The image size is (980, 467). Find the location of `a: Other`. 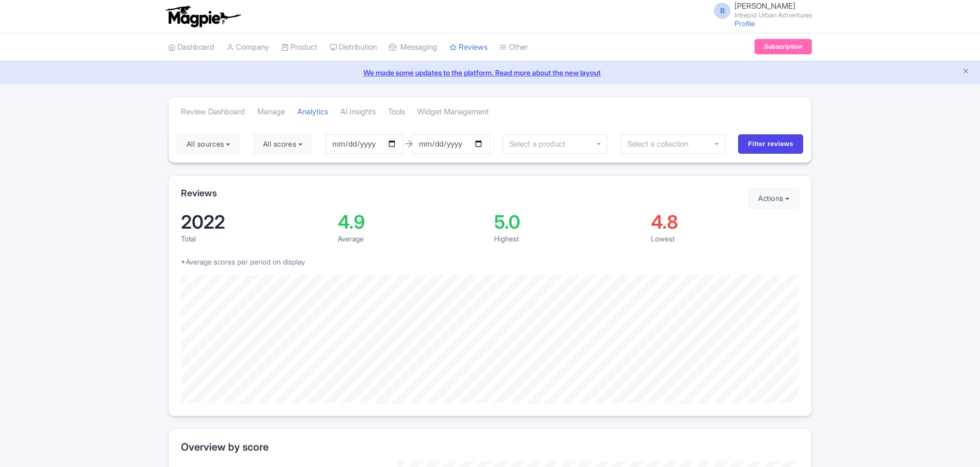

a: Other is located at coordinates (514, 47).